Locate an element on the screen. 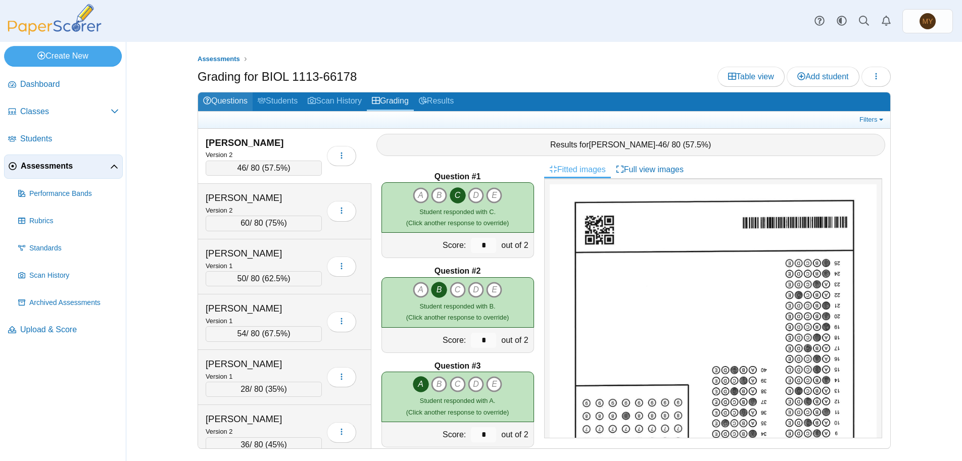 Image resolution: width=962 pixels, height=461 pixels. span: 36 is located at coordinates (245, 444).